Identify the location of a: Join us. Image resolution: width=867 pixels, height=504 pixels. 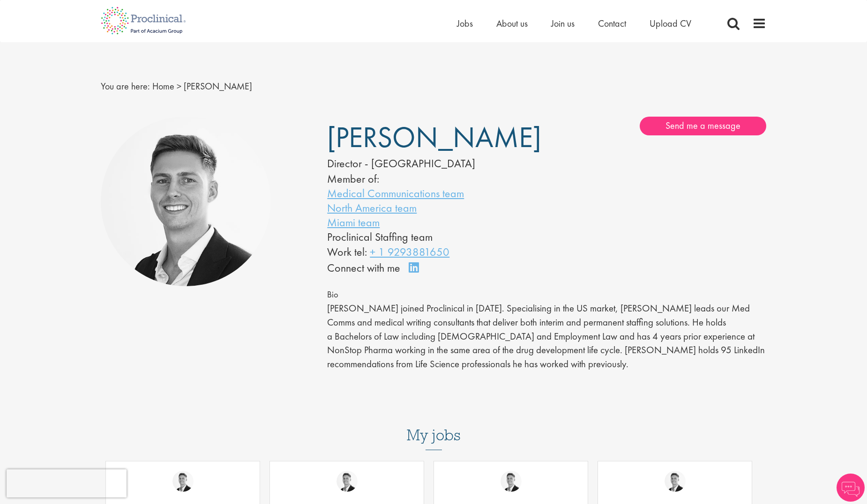
(563, 24).